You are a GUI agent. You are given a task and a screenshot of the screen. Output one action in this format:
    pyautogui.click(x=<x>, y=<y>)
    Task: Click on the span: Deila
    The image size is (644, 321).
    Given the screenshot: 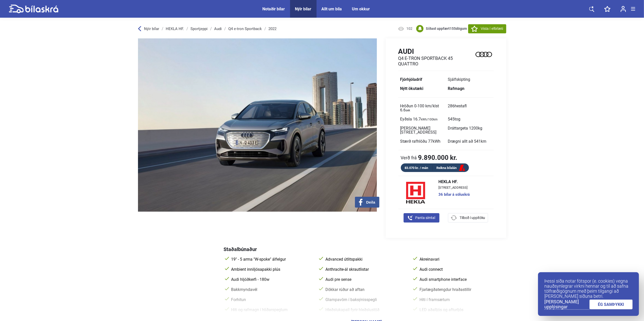 What is the action you would take?
    pyautogui.click(x=371, y=202)
    